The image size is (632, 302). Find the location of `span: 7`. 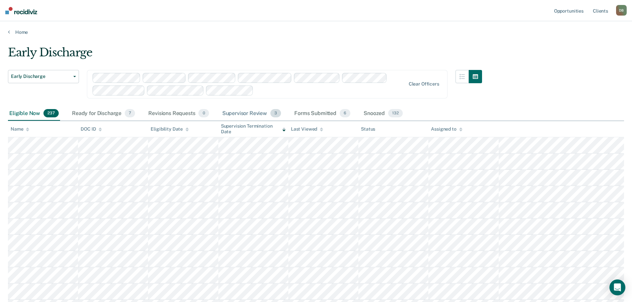

span: 7 is located at coordinates (130, 113).